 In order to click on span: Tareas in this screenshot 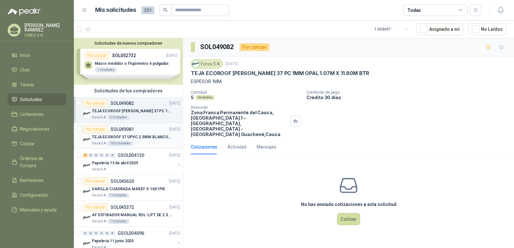, I will do `click(27, 85)`.